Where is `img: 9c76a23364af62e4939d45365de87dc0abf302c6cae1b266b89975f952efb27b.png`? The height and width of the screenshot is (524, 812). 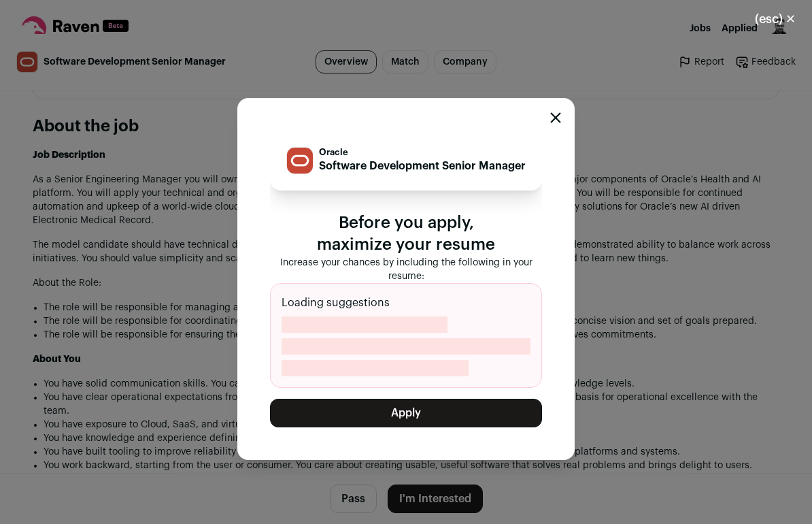 img: 9c76a23364af62e4939d45365de87dc0abf302c6cae1b266b89975f952efb27b.png is located at coordinates (300, 161).